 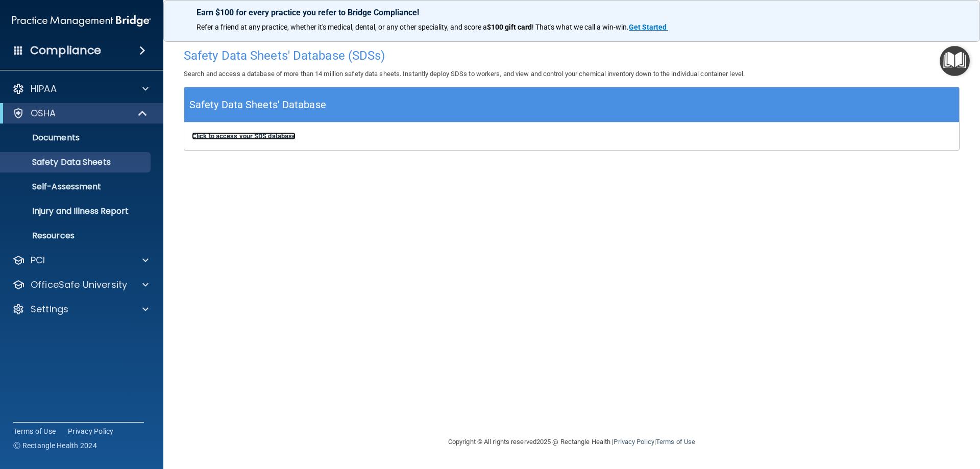 What do you see at coordinates (77, 138) in the screenshot?
I see `p: Documents` at bounding box center [77, 138].